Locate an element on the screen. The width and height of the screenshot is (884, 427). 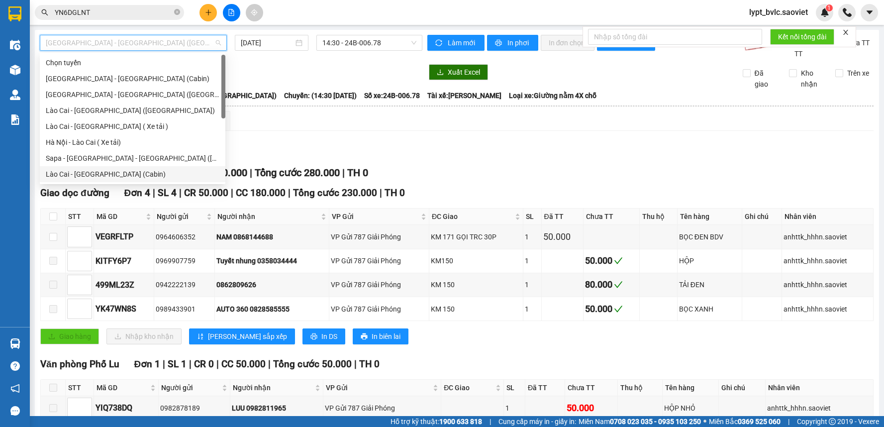
span: Số xe: 24B-006.78 is located at coordinates (392, 96).